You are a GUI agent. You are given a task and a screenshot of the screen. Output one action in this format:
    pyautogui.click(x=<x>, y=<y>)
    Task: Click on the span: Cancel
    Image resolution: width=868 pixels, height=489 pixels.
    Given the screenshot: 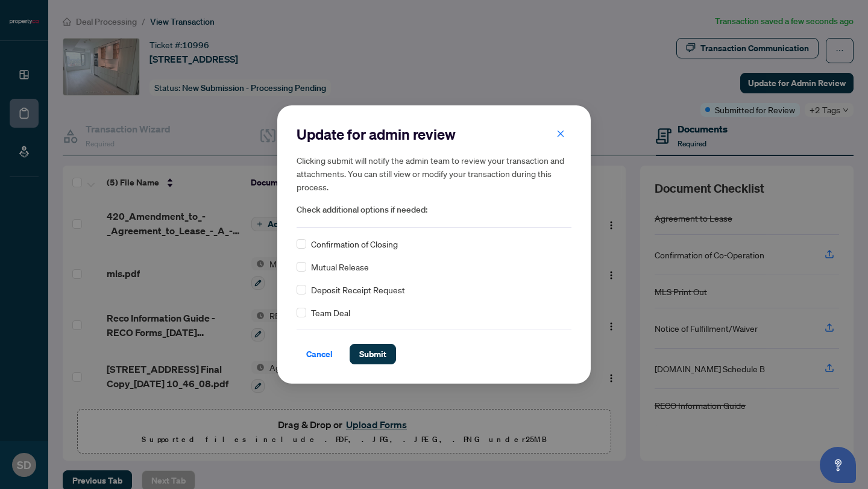 What is the action you would take?
    pyautogui.click(x=320, y=354)
    